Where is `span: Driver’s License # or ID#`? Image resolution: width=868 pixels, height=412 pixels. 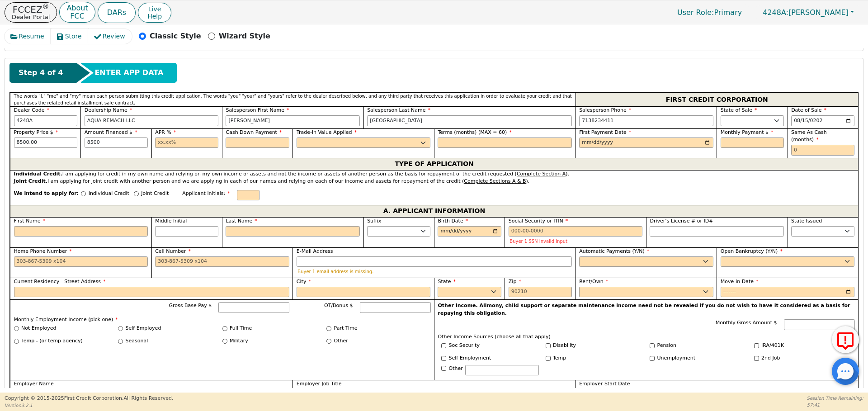 span: Driver’s License # or ID# is located at coordinates (681, 220).